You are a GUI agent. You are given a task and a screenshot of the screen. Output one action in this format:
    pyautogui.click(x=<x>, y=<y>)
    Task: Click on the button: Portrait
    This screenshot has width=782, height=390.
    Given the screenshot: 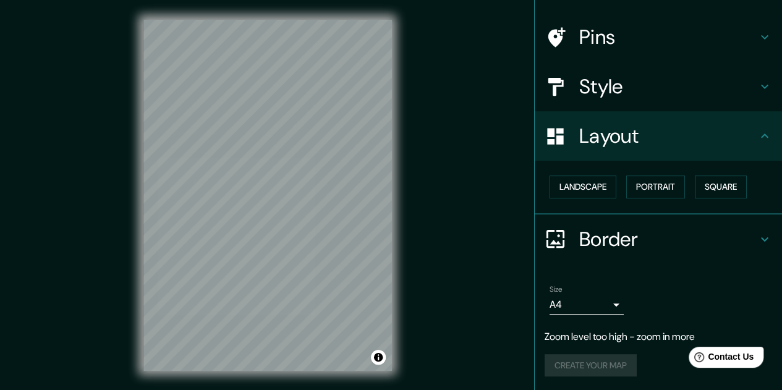 What is the action you would take?
    pyautogui.click(x=656, y=187)
    